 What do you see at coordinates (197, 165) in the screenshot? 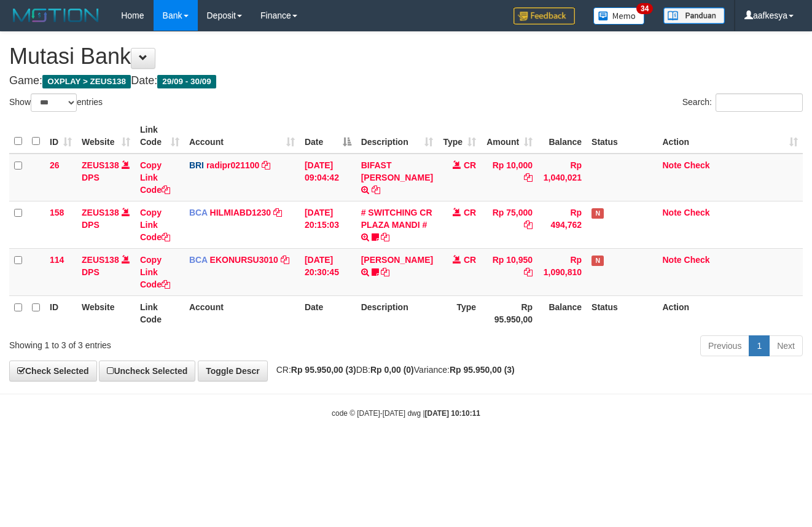
I see `span: BRI` at bounding box center [197, 165].